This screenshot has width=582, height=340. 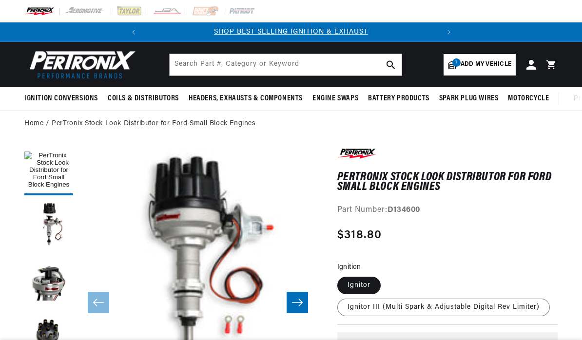 What do you see at coordinates (297, 303) in the screenshot?
I see `button: Slide right` at bounding box center [297, 303].